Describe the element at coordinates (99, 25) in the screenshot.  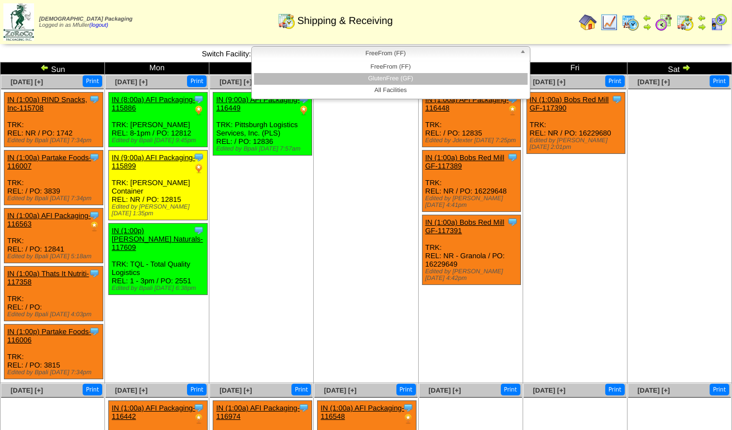
I see `a: (logout)` at that location.